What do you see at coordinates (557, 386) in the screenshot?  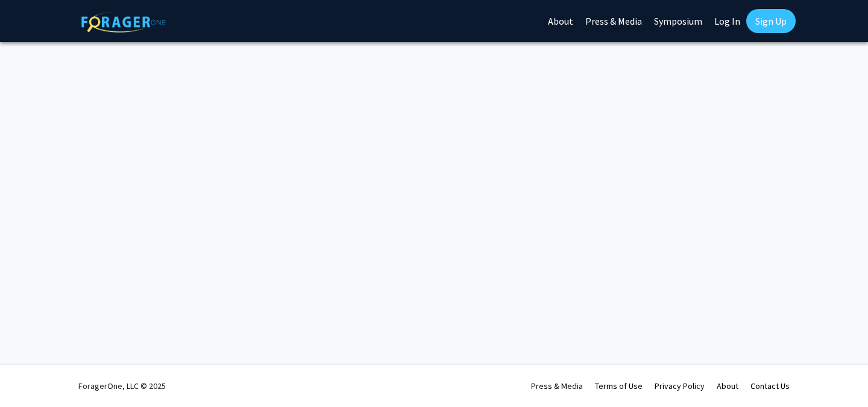 I see `a: Press & Media` at bounding box center [557, 386].